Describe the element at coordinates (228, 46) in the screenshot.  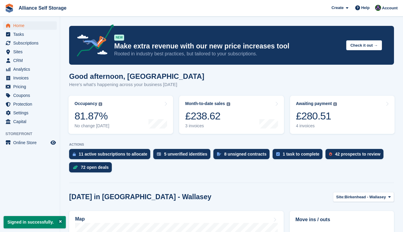
I see `p: Make extra revenue with our new price increases tool` at that location.